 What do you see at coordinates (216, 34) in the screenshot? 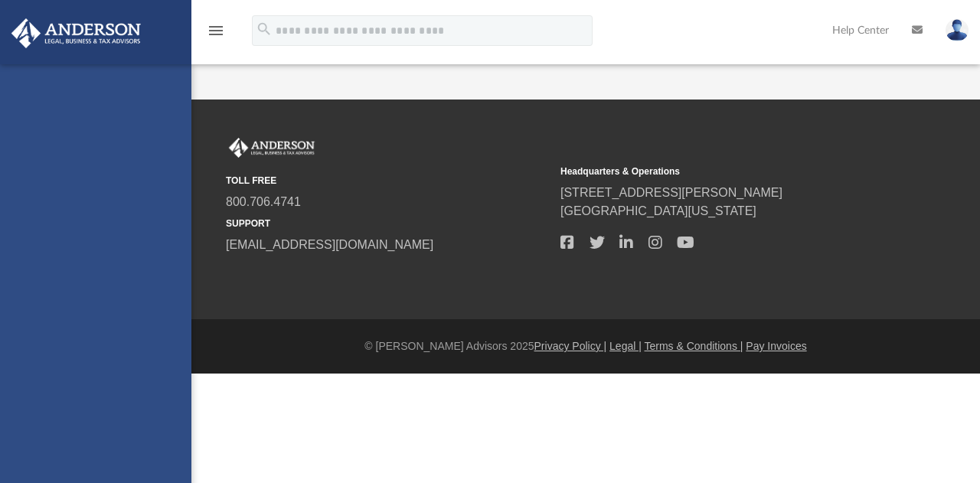
I see `a: menu` at bounding box center [216, 34].